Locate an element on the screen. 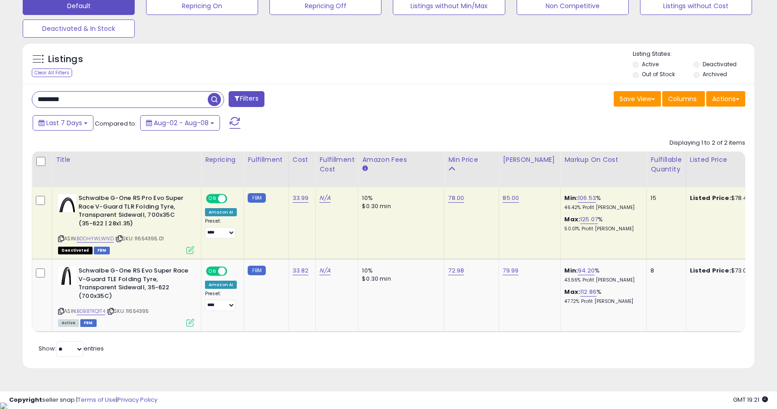 The width and height of the screenshot is (777, 409). a: 125.07 is located at coordinates (589, 219).